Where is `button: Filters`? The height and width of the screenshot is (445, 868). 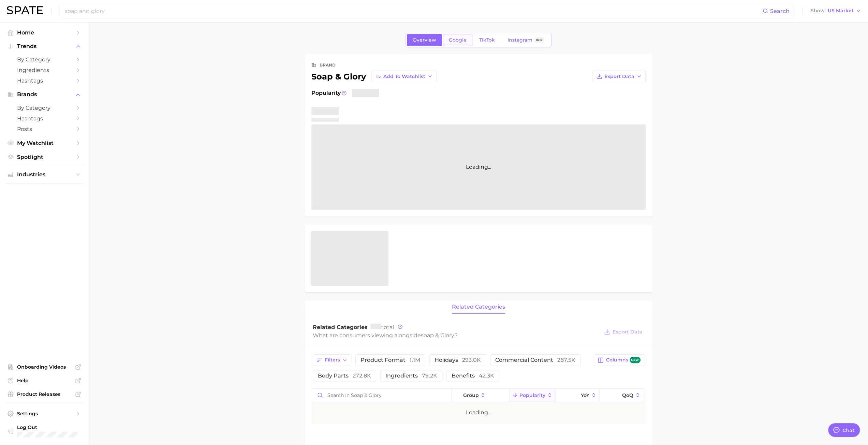 button: Filters is located at coordinates (332, 360).